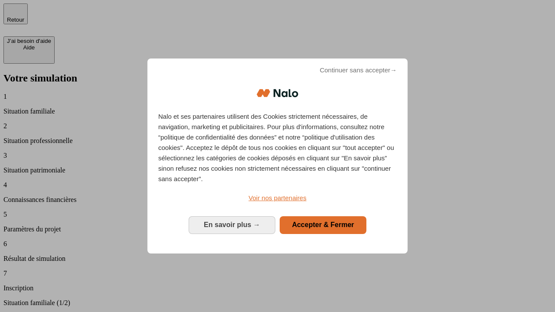  What do you see at coordinates (323, 225) in the screenshot?
I see `span: Accepter & Fermer` at bounding box center [323, 225].